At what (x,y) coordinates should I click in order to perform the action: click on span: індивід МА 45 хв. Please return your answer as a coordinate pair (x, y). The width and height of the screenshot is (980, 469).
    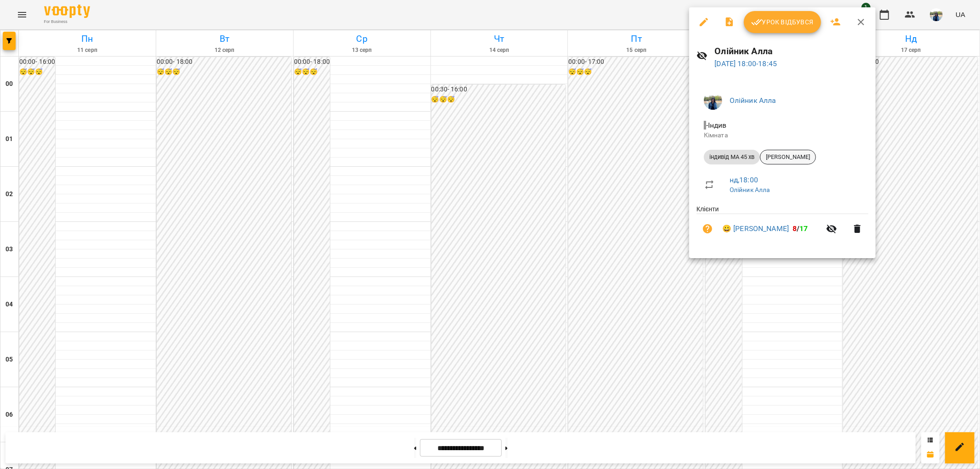
    Looking at the image, I should click on (732, 157).